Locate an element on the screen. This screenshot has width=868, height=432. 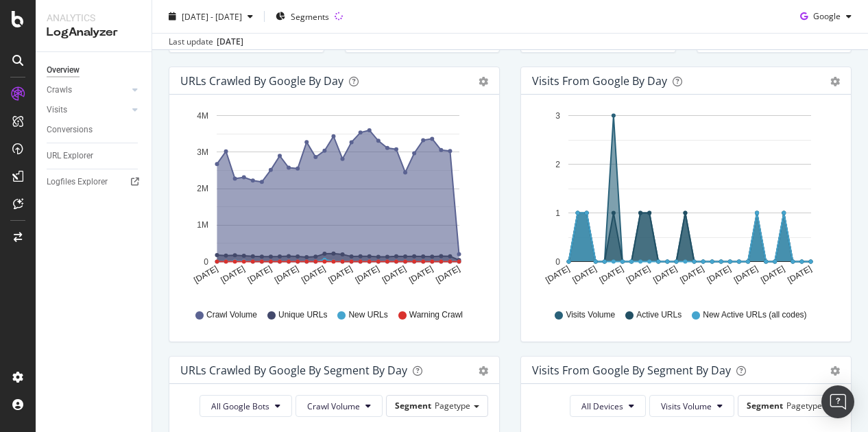
span: All Google Bots is located at coordinates (240, 406).